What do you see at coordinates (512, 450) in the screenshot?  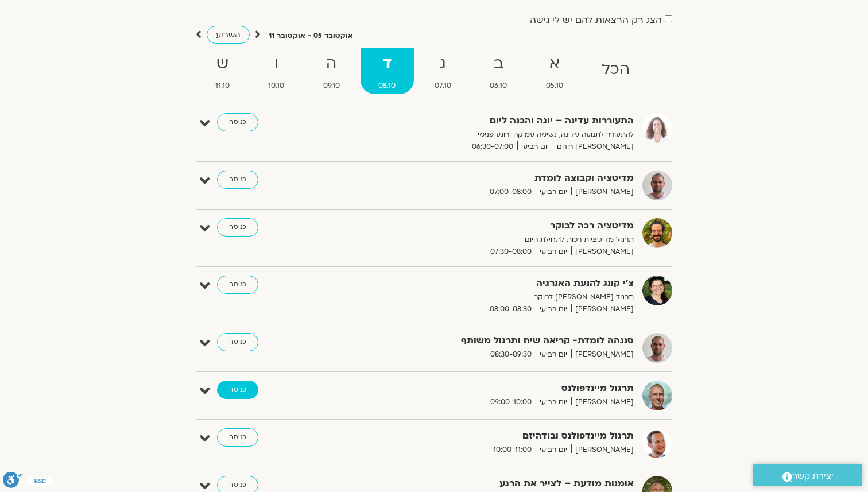 I see `span: 10:00-11:00` at bounding box center [512, 450].